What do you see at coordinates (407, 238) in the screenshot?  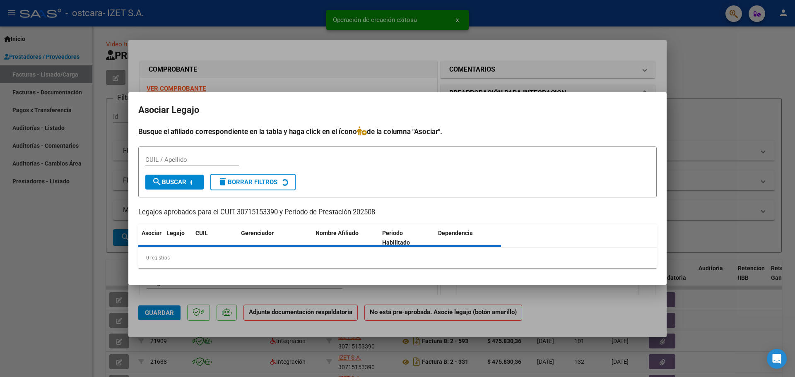 I see `datatable-header-cell: Periodo Habilitado` at bounding box center [407, 238].